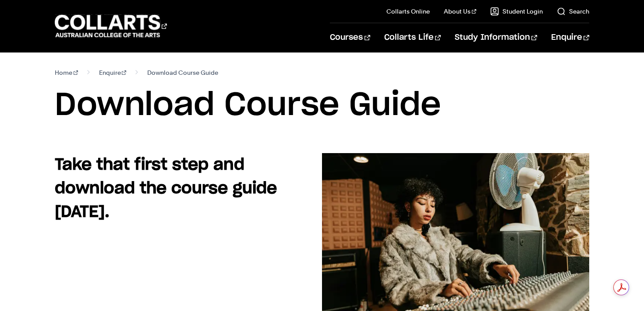 The width and height of the screenshot is (644, 311). I want to click on span: Download Course Guide, so click(183, 72).